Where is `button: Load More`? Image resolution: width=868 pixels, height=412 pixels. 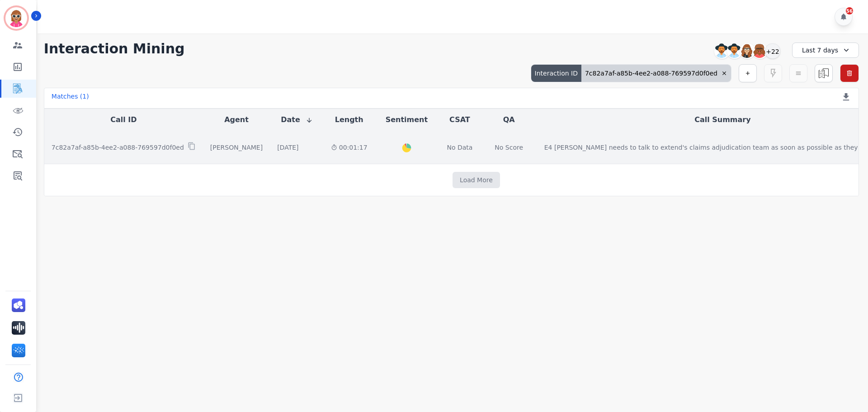
button: Load More is located at coordinates (476, 180).